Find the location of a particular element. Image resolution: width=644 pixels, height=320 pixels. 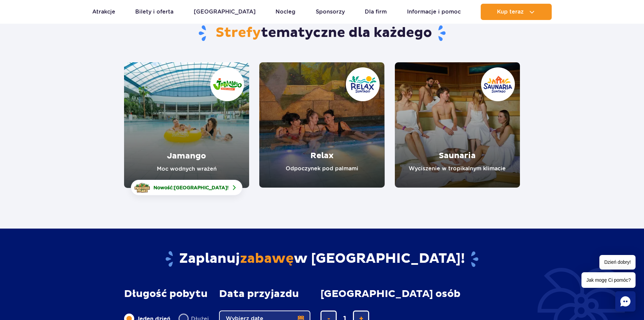

button: Kup teraz is located at coordinates (516, 12).